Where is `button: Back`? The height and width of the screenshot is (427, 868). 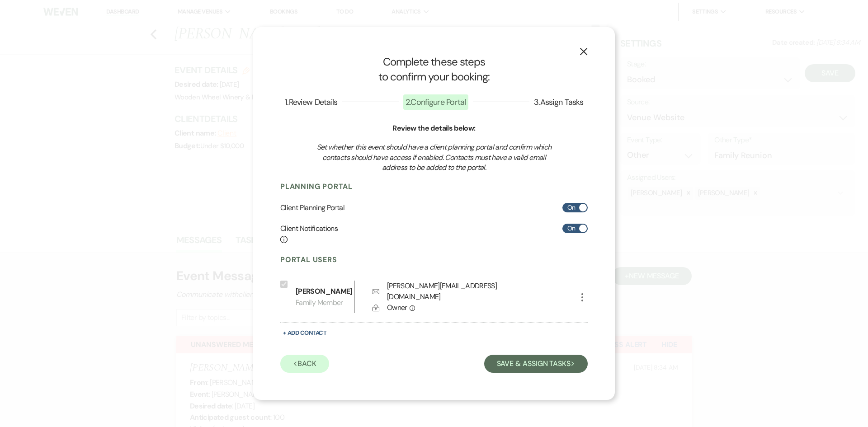 button: Back is located at coordinates (305, 363).